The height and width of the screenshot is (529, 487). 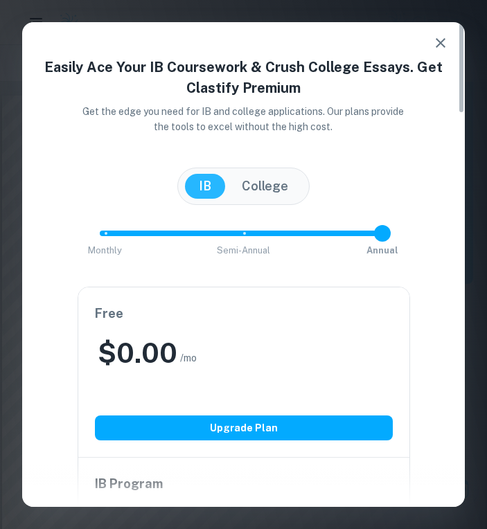 What do you see at coordinates (188, 358) in the screenshot?
I see `span: /mo` at bounding box center [188, 358].